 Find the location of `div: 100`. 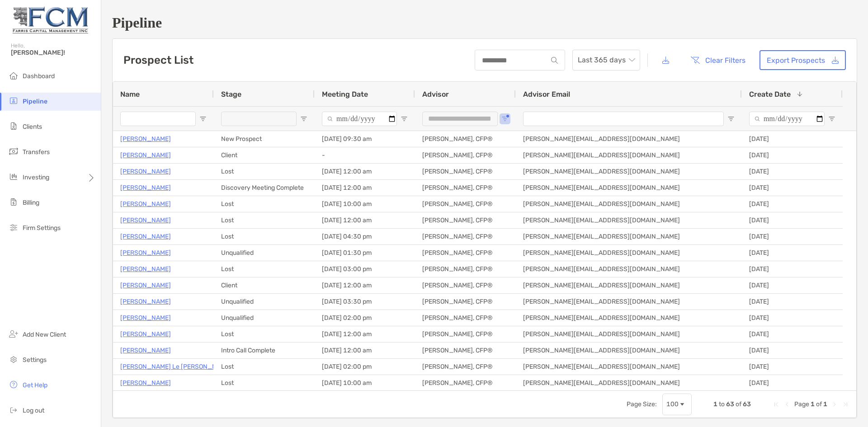

div: 100 is located at coordinates (673, 404).